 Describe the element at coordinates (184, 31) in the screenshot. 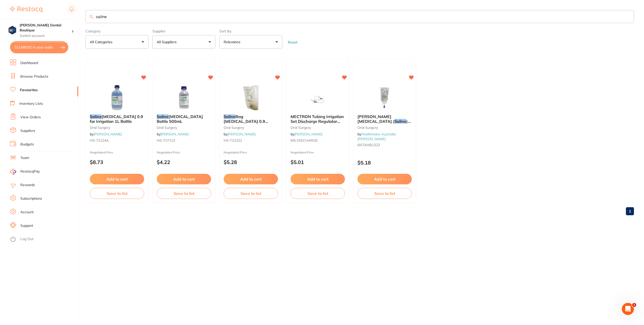

I see `label: Supplier` at that location.